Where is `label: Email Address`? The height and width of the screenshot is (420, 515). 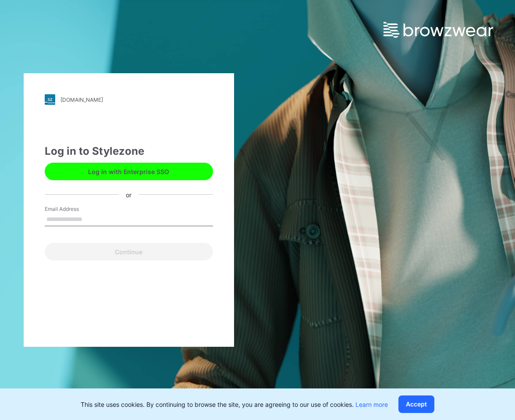 label: Email Address is located at coordinates (75, 209).